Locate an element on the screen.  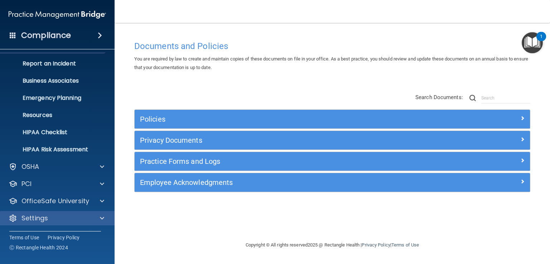
p: OfficeSafe University is located at coordinates (55, 201).